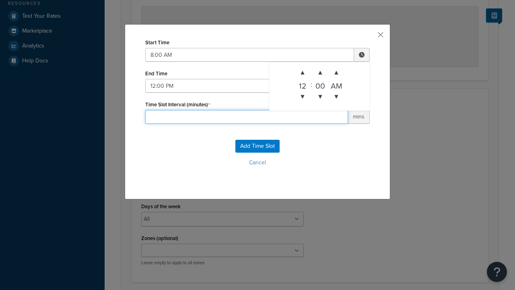 The image size is (515, 290). What do you see at coordinates (359, 117) in the screenshot?
I see `span: mins` at bounding box center [359, 117].